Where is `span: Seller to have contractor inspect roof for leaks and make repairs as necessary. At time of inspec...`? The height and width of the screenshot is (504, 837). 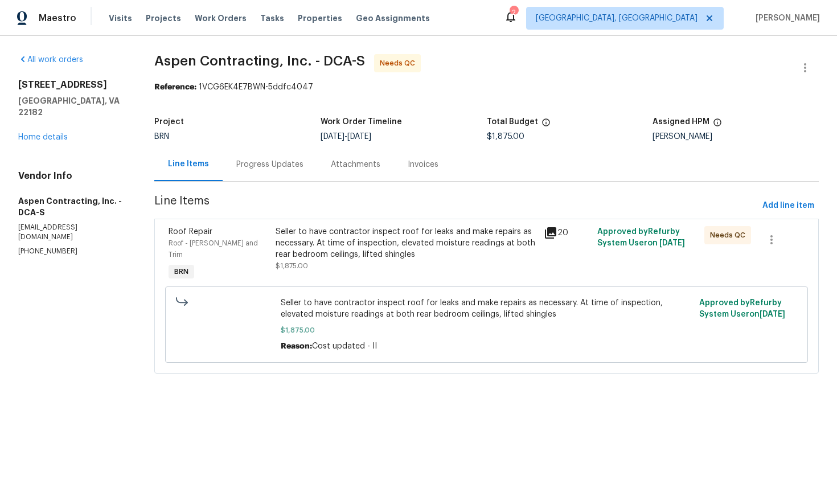 span: Seller to have contractor inspect roof for leaks and make repairs as necessary. At time of inspec... is located at coordinates (486, 309).